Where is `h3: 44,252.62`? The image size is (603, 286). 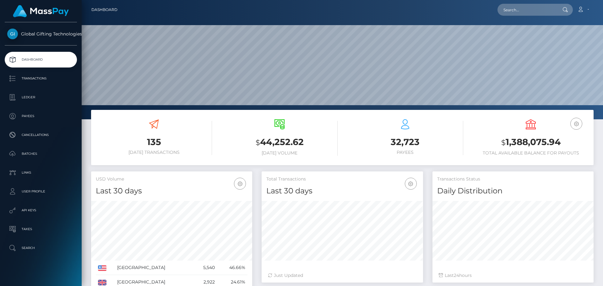
h3: 44,252.62 is located at coordinates (279, 142).